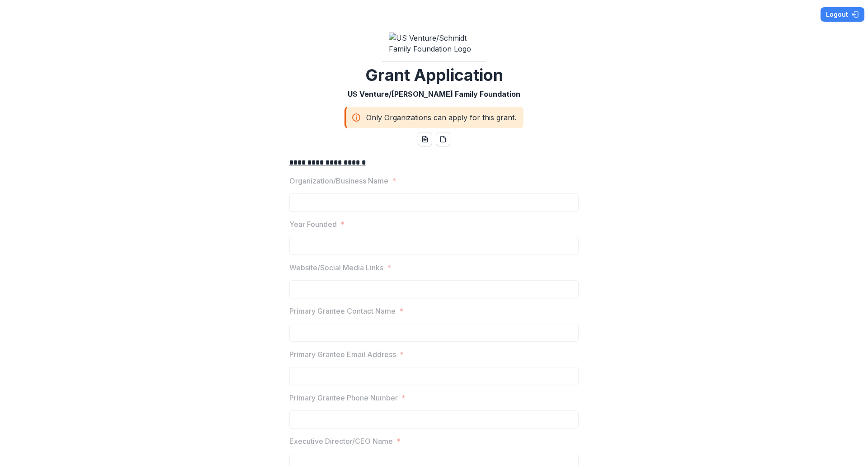  Describe the element at coordinates (341, 442) in the screenshot. I see `p: Executive Director/CEO Name` at that location.